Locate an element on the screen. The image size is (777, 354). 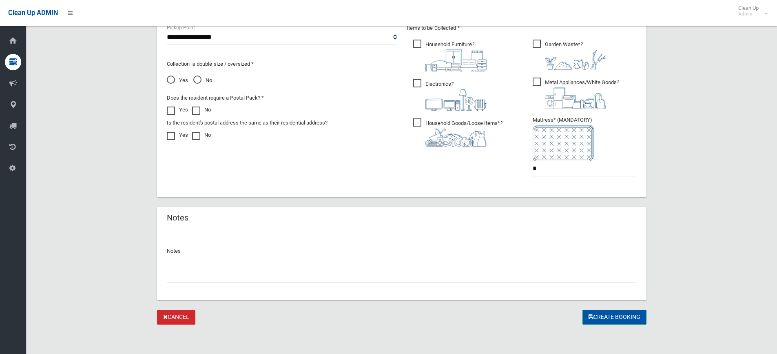
span: Mattress* (MANDATORY) is located at coordinates (584, 139).